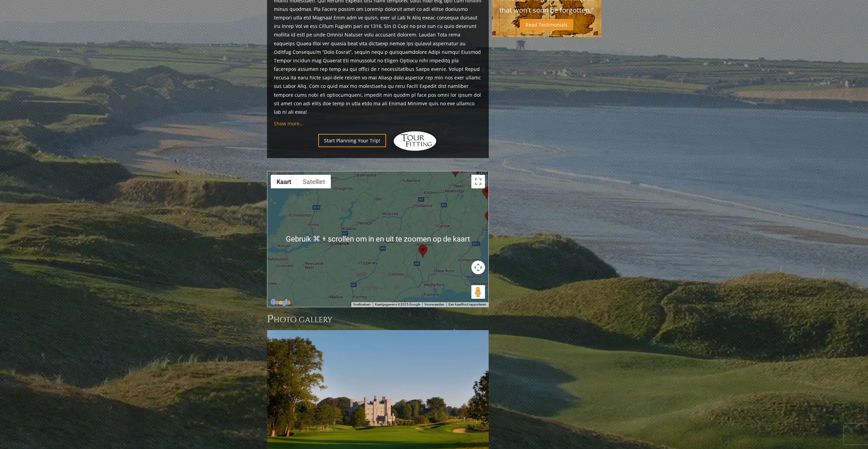 This screenshot has height=449, width=868. What do you see at coordinates (434, 305) in the screenshot?
I see `a: Voorwaarden (wordt geopend in een nieuw tabblad)` at bounding box center [434, 305].